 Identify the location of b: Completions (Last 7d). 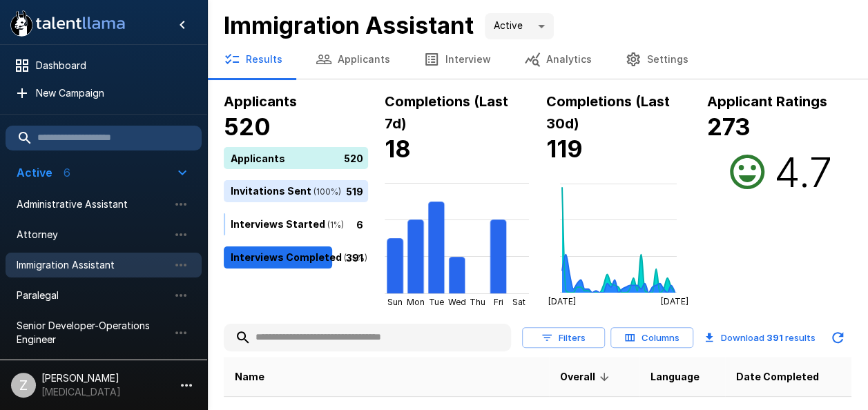
(447, 112).